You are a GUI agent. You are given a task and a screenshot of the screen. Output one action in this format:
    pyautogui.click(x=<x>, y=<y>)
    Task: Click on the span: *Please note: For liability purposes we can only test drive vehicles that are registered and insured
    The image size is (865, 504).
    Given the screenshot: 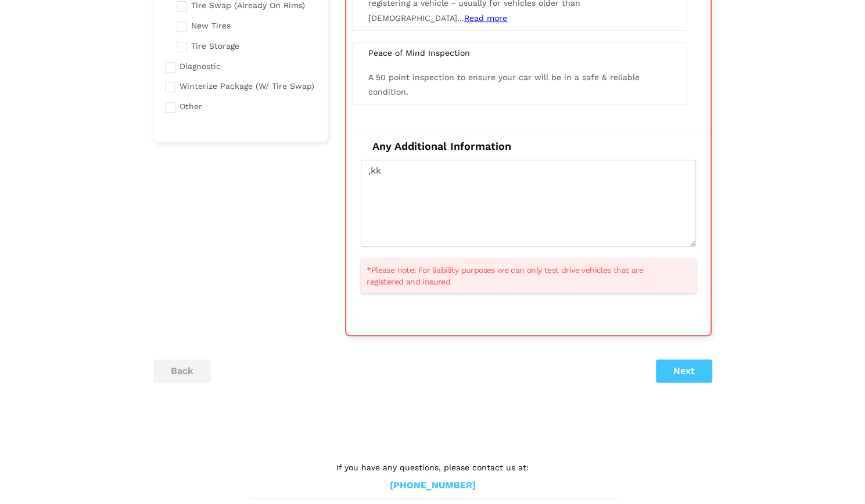 What is the action you would take?
    pyautogui.click(x=521, y=276)
    